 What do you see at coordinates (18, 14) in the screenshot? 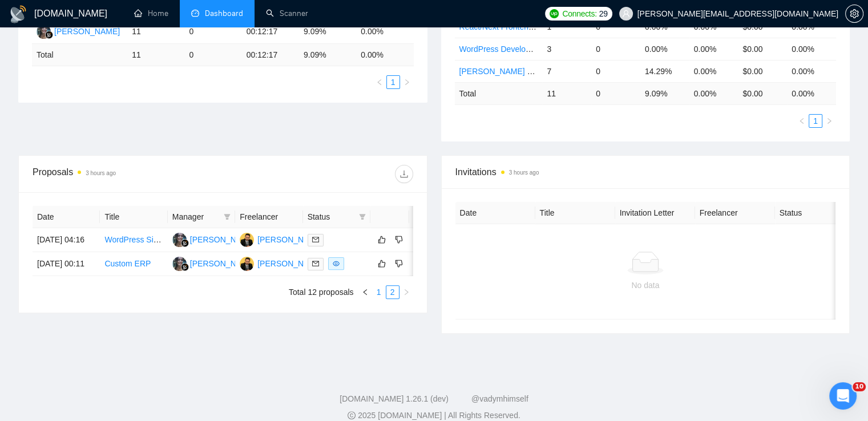
I see `img: logo` at bounding box center [18, 14].